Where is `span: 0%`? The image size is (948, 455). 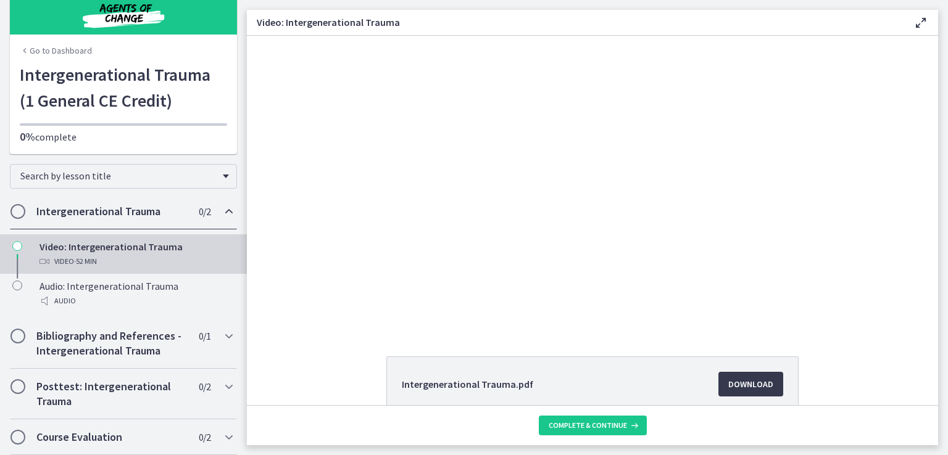
span: 0% is located at coordinates (27, 136).